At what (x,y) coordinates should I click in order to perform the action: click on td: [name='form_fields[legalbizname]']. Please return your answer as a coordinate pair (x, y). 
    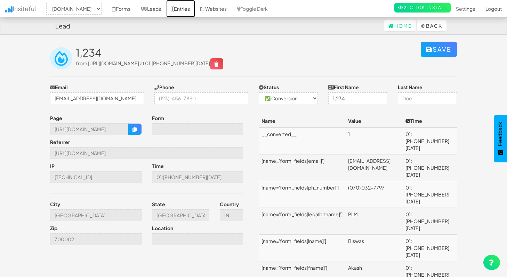
    Looking at the image, I should click on (302, 221).